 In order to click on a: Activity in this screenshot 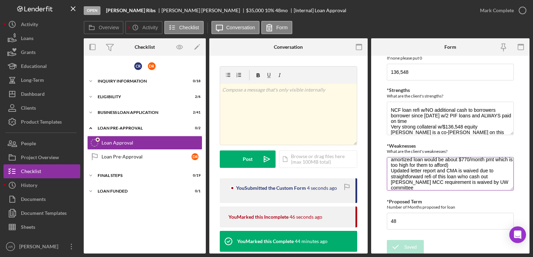, I will do `click(42, 24)`.